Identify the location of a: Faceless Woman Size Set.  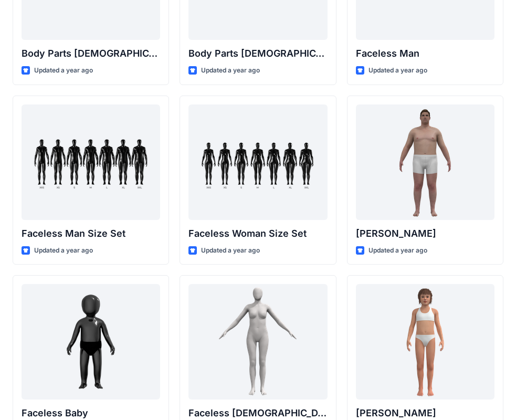
(258, 162).